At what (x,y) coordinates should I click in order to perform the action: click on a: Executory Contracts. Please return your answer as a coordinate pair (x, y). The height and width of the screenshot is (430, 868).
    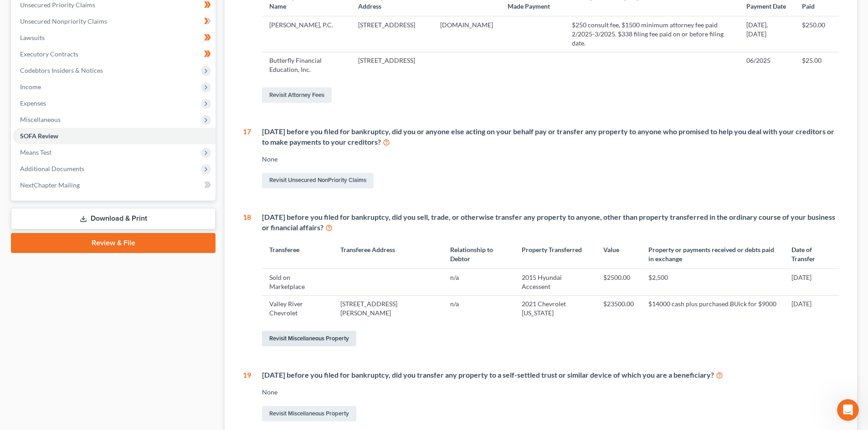
    Looking at the image, I should click on (114, 54).